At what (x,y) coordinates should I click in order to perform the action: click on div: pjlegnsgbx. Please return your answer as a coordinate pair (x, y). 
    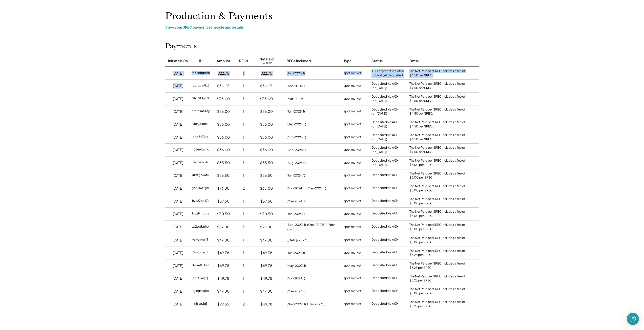
    Looking at the image, I should click on (201, 291).